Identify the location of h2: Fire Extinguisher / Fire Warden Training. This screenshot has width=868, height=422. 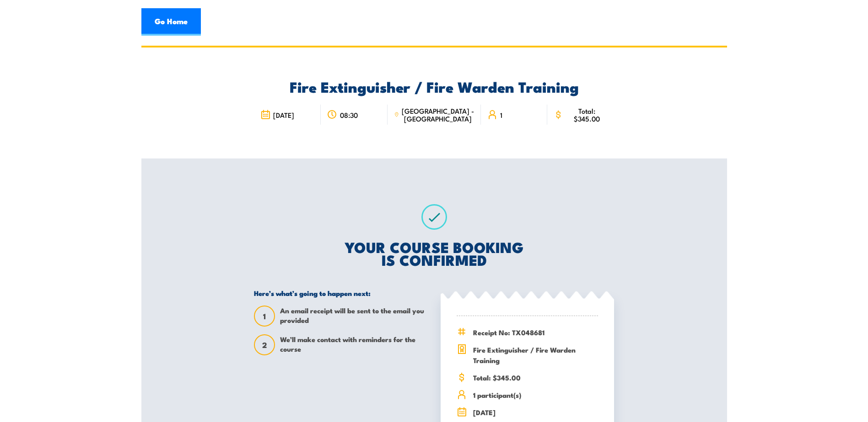
(434, 86).